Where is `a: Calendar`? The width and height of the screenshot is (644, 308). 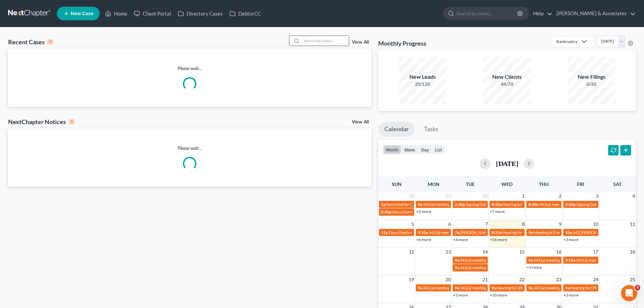
a: Calendar is located at coordinates (397, 129).